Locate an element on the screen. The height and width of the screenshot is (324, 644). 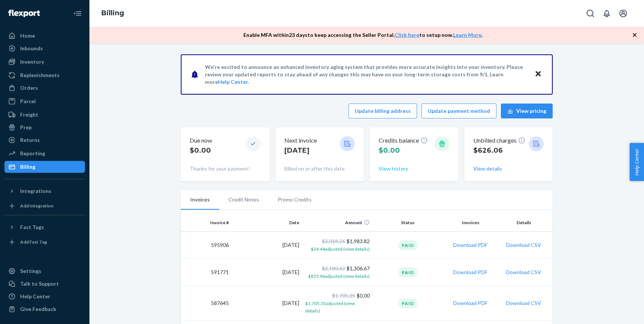
div: Billing is located at coordinates (27, 167).